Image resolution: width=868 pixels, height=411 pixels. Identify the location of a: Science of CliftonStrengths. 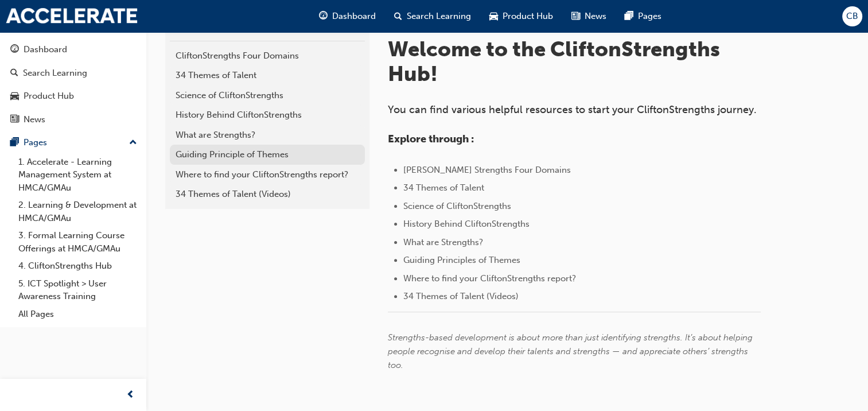
(267, 96).